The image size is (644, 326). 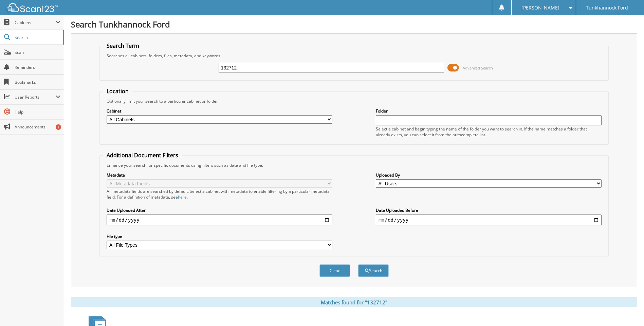 What do you see at coordinates (488, 175) in the screenshot?
I see `label: Uploaded By` at bounding box center [488, 175].